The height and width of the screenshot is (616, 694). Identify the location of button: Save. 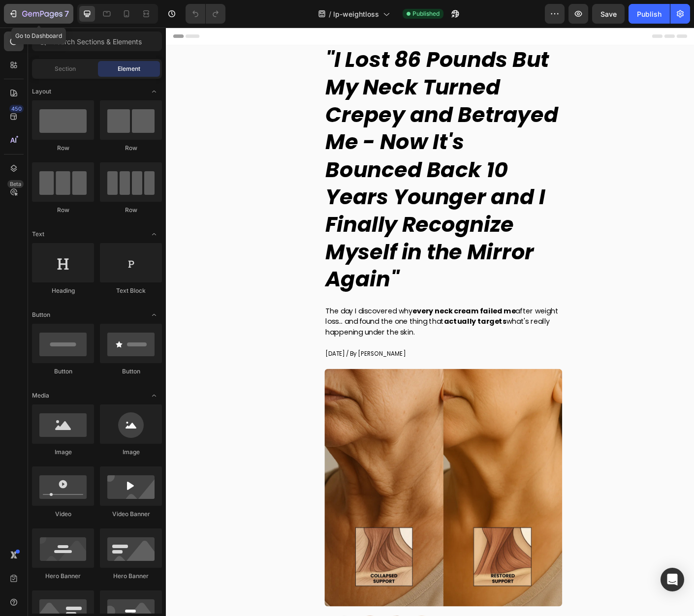
(608, 14).